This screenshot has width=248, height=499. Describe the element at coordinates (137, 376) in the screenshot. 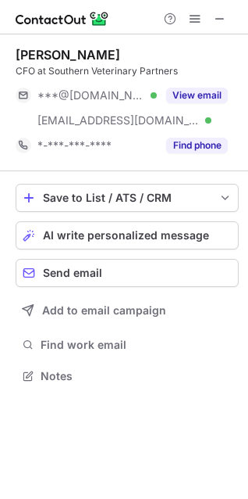

I see `span: Notes` at that location.